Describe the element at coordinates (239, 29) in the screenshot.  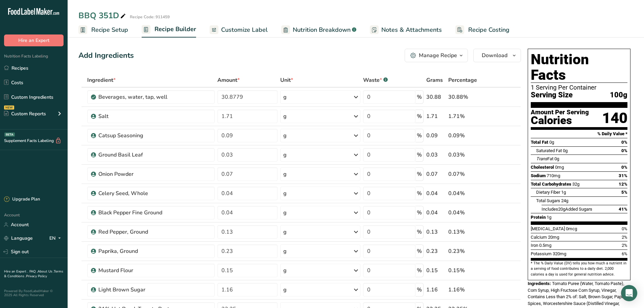
I see `a: Customize Label` at that location.